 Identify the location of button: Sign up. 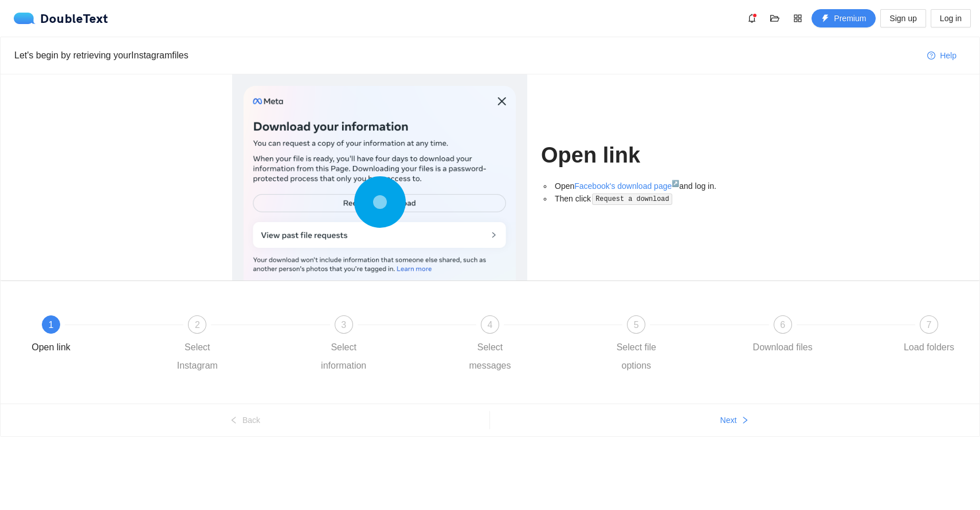
(902, 19).